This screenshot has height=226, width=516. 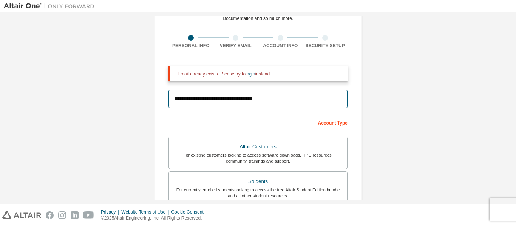 I want to click on img: instagram.svg, so click(x=62, y=215).